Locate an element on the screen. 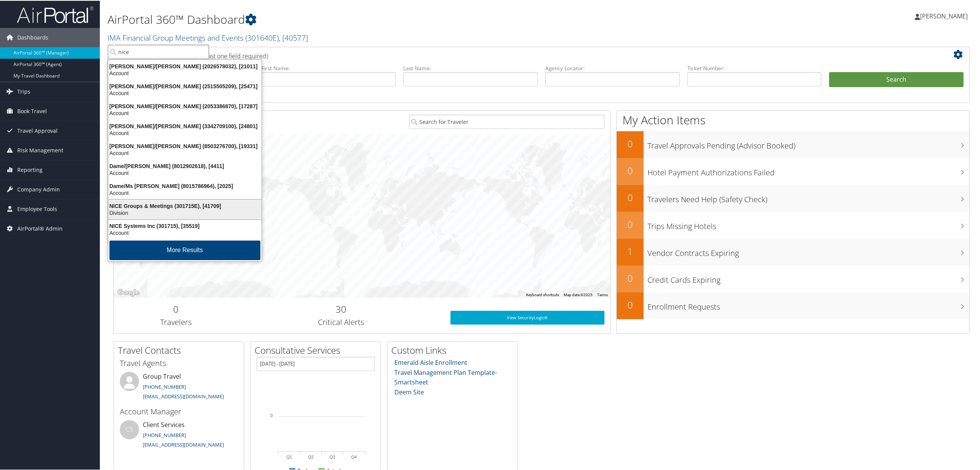 Image resolution: width=980 pixels, height=470 pixels. span: , [ 40577 ] is located at coordinates (293, 37).